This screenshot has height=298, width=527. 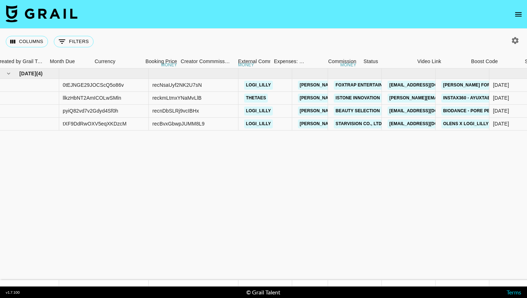 I want to click on button: hide children, so click(x=9, y=74).